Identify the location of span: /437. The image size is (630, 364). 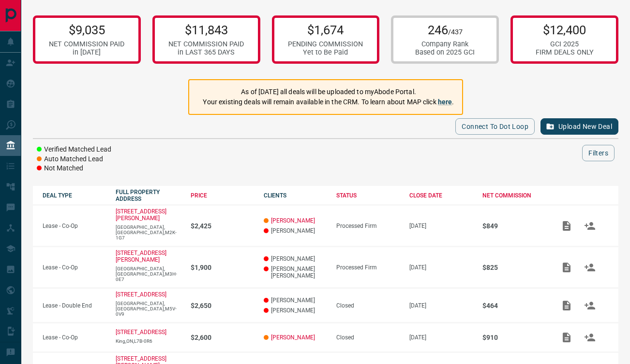
(456, 32).